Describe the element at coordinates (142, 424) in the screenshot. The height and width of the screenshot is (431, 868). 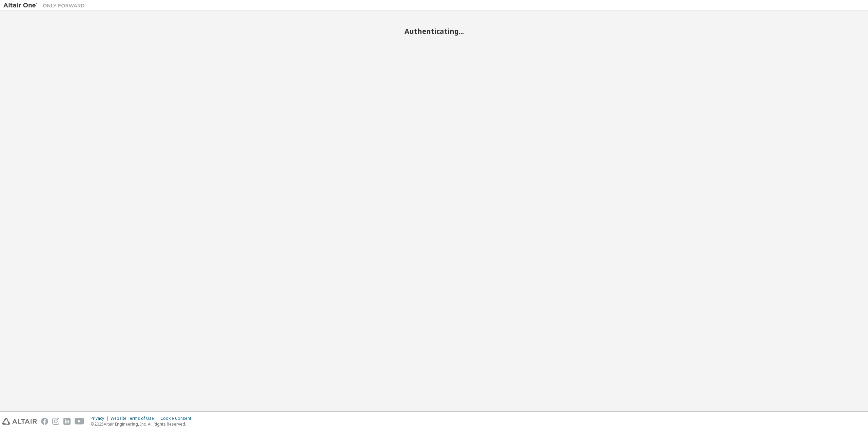
I see `p: © 2025 Altair Engineering, Inc. All Rights Reserved.` at that location.